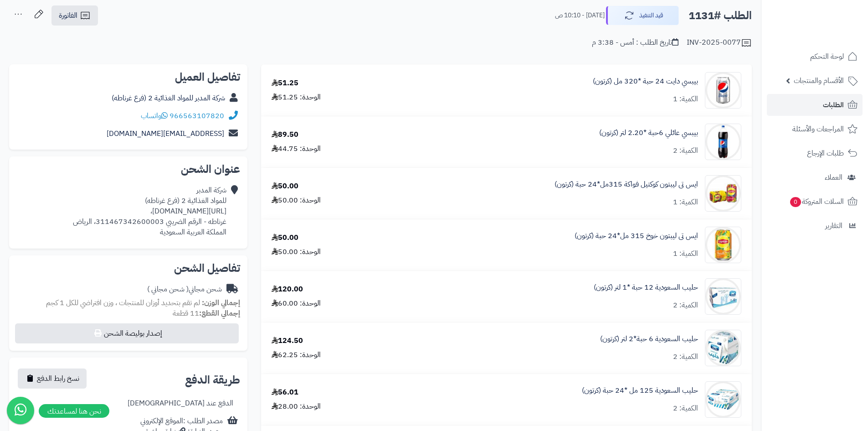 The height and width of the screenshot is (431, 868). What do you see at coordinates (723, 245) in the screenshot?
I see `img: 1747673590-80338be1-22f3-4a34-92a2-77f78825-90x90.jpg` at bounding box center [723, 245].